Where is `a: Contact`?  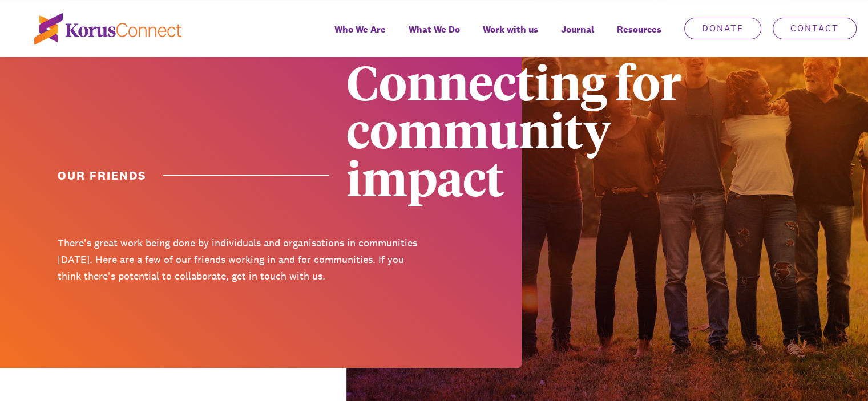
a: Contact is located at coordinates (815, 28).